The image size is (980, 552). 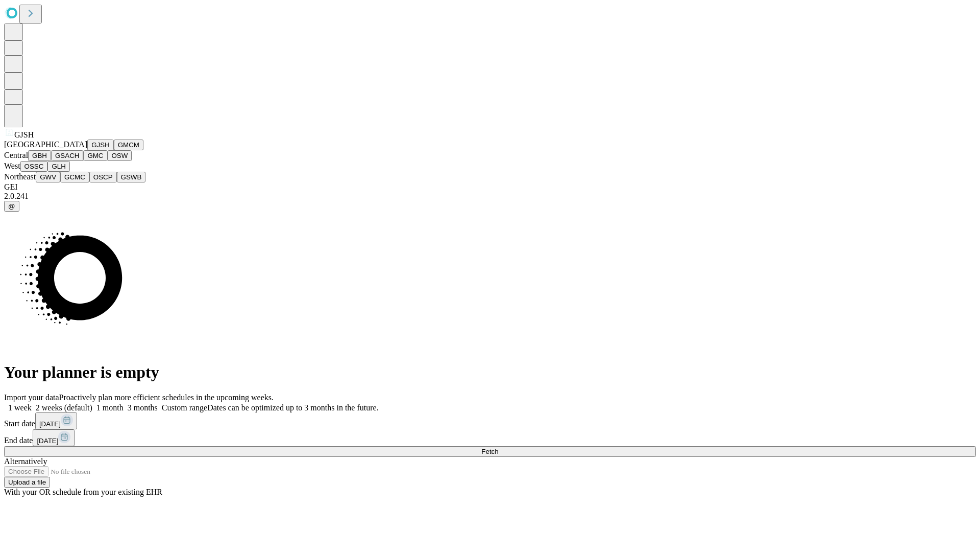 I want to click on button: GMC, so click(x=95, y=155).